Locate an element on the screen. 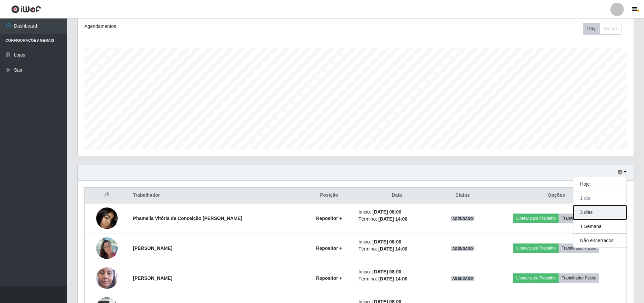  img: 1749149252498.jpeg is located at coordinates (107, 218).